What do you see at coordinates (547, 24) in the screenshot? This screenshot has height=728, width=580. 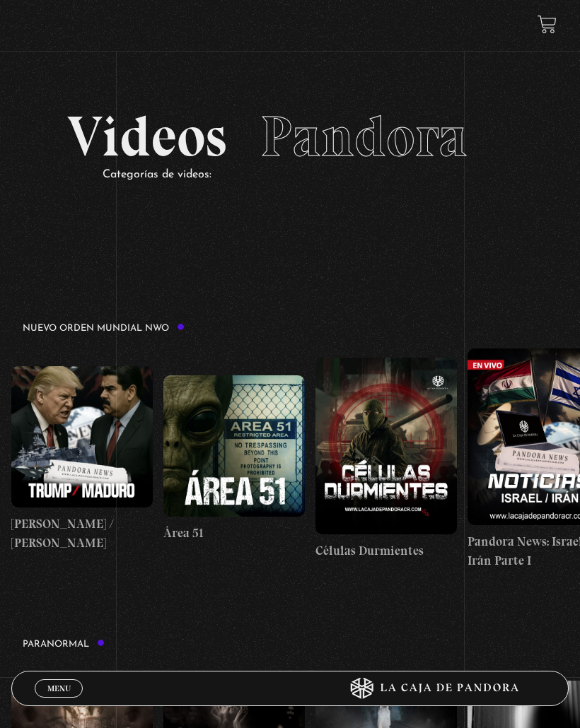 I see `a: View your shopping cart` at bounding box center [547, 24].